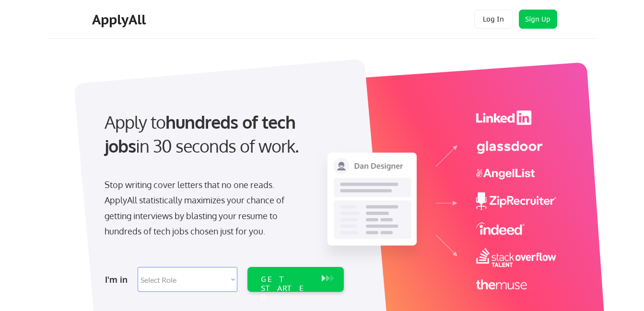 This screenshot has height=311, width=644. Describe the element at coordinates (222, 134) in the screenshot. I see `div: Apply to in 30 seconds of work.` at that location.